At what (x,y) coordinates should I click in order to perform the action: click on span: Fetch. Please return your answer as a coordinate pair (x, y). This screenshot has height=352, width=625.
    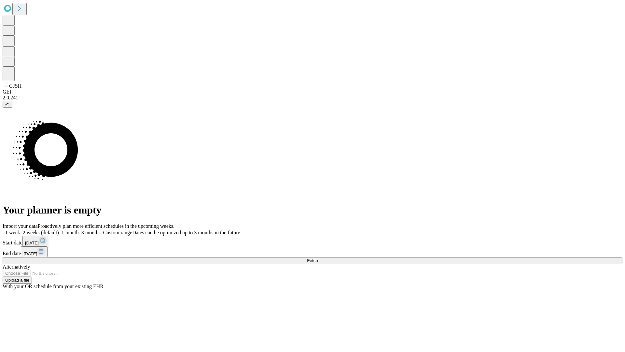
    Looking at the image, I should click on (312, 260).